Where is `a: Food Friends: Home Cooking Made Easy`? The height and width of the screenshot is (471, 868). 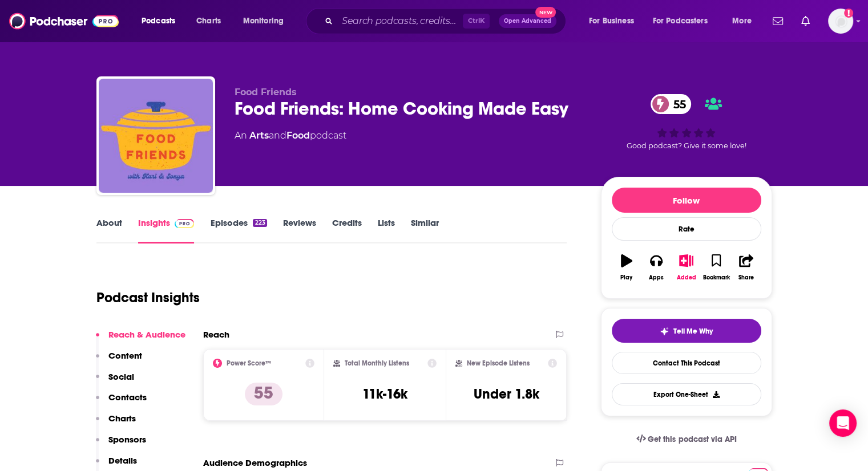
a: Food Friends: Home Cooking Made Easy is located at coordinates (156, 136).